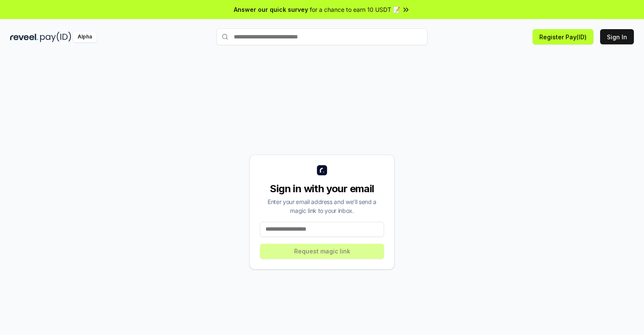 The width and height of the screenshot is (644, 335). What do you see at coordinates (322, 207) in the screenshot?
I see `div: Enter your email address and we’ll send a magic link to your inbox.` at bounding box center [322, 207].